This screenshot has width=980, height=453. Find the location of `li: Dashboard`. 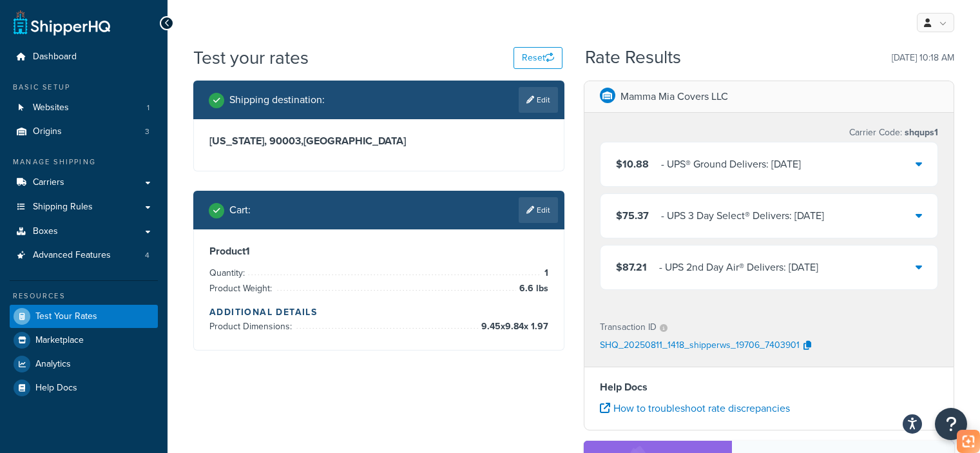

li: Dashboard is located at coordinates (84, 57).